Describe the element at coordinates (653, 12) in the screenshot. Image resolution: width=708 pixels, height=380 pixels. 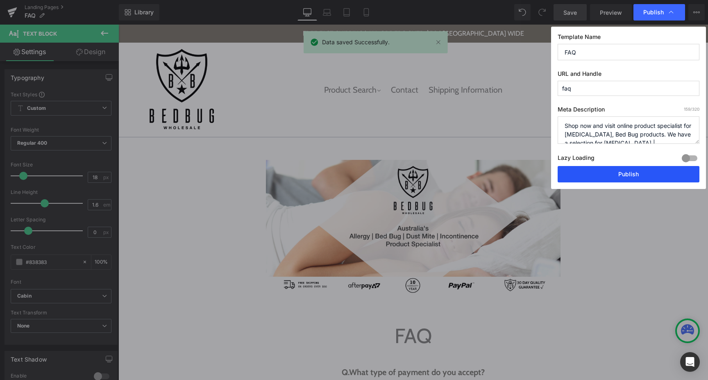
I see `span: Publish` at that location.